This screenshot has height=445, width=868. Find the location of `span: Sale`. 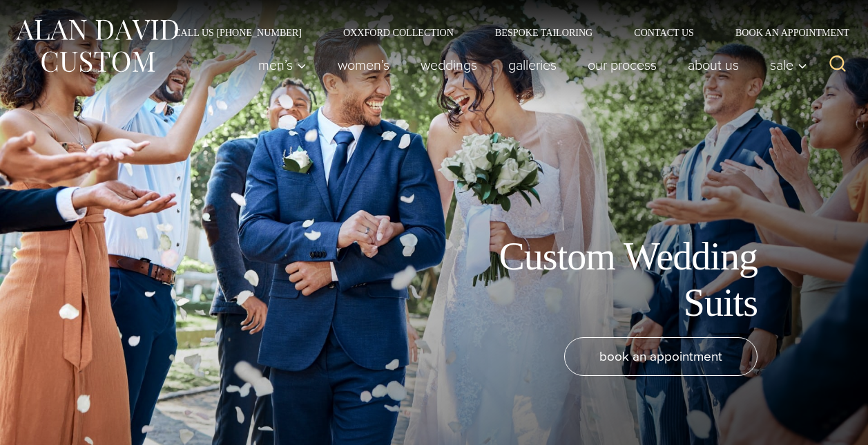

span: Sale is located at coordinates (789, 65).